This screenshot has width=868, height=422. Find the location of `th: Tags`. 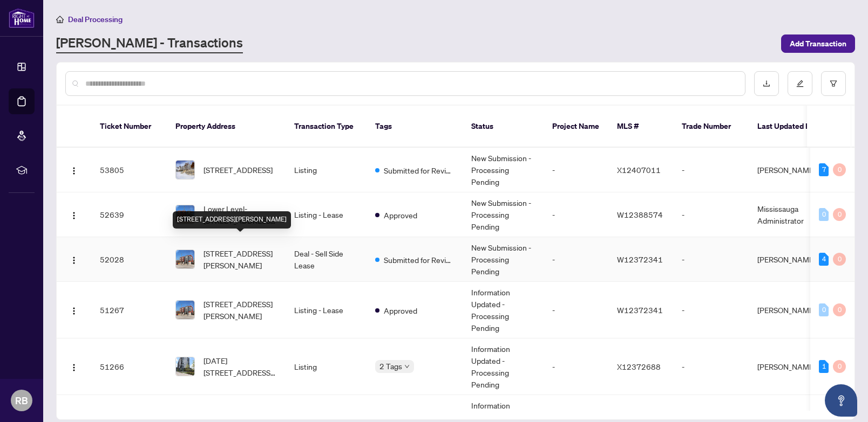

th: Tags is located at coordinates (414, 126).